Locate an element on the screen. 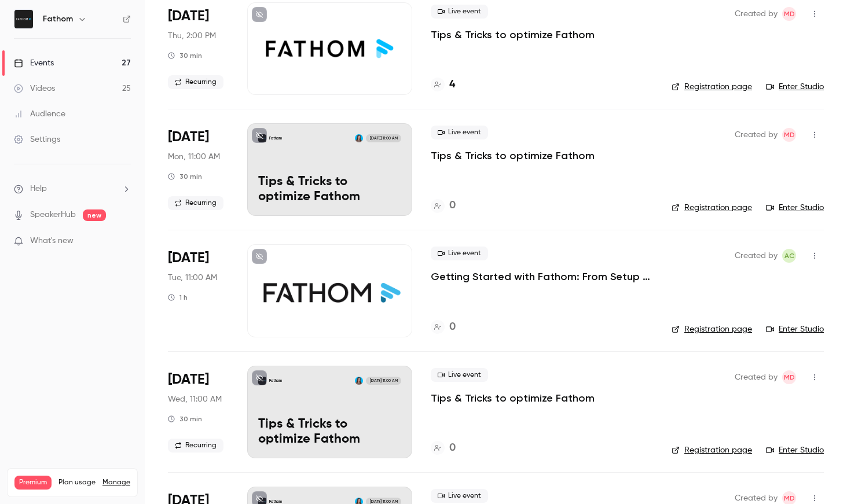 Image resolution: width=847 pixels, height=504 pixels. div: Sep 18 Thu, 3:00 PM (America/Toronto) is located at coordinates (198, 49).